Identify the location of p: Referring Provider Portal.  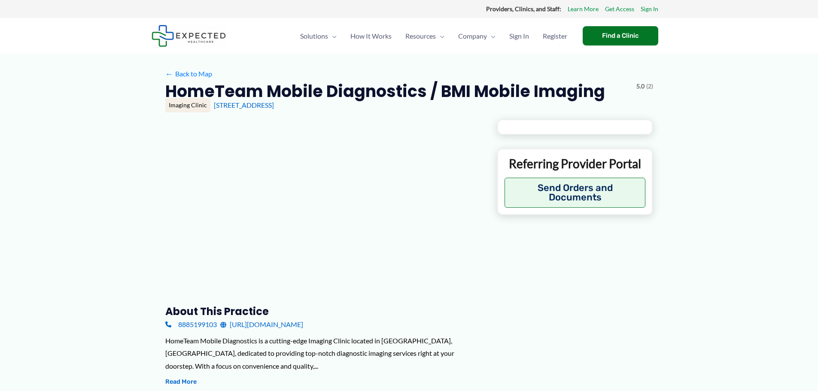
(575, 164).